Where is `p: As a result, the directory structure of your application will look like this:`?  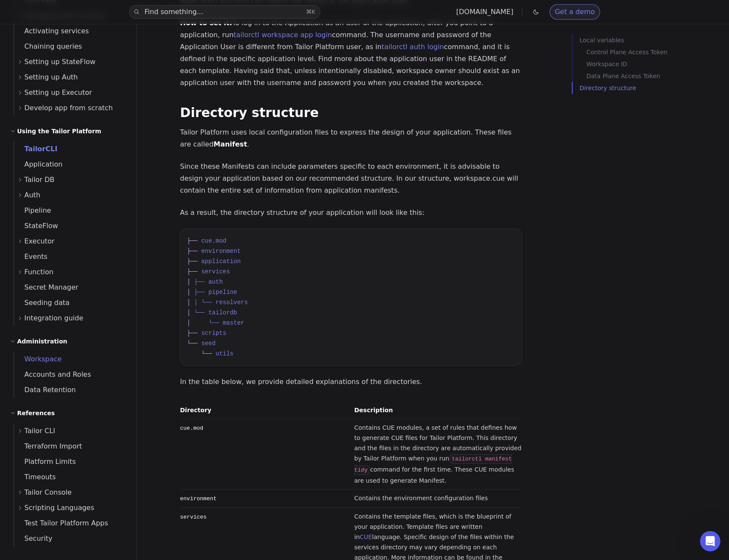 p: As a result, the directory structure of your application will look like this: is located at coordinates (351, 213).